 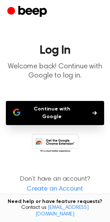 I want to click on a: Beep, so click(x=28, y=12).